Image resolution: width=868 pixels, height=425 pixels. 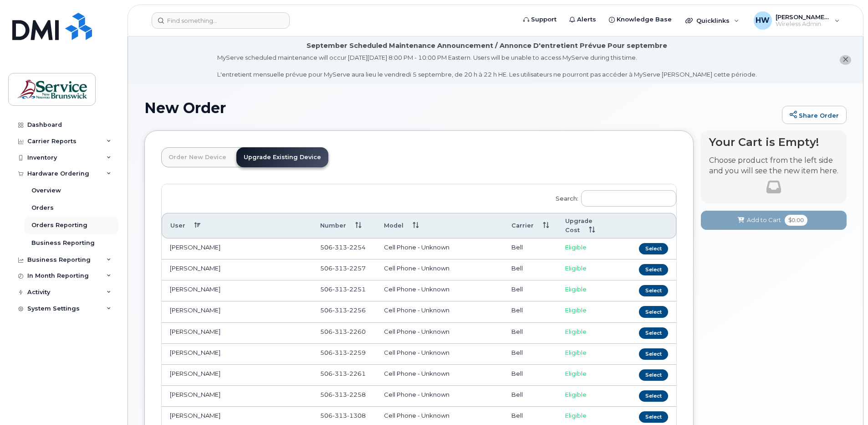 What do you see at coordinates (530, 226) in the screenshot?
I see `th: Carrier: activate to sort column ascending` at bounding box center [530, 226].